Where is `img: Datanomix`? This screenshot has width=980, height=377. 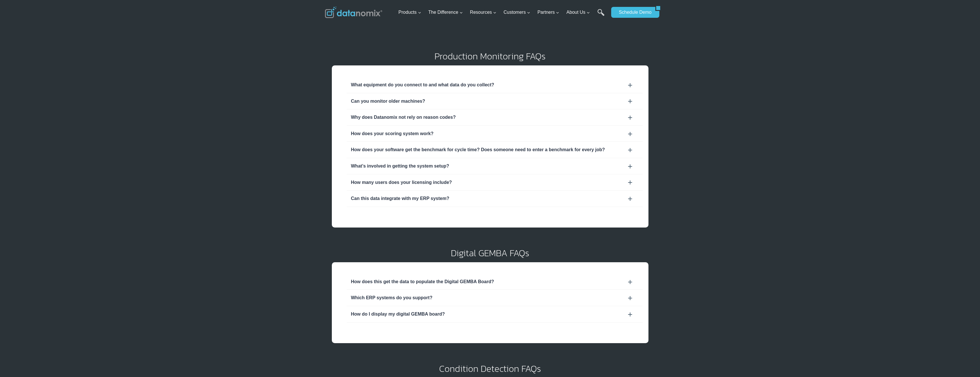
img: Datanomix is located at coordinates (353, 12).